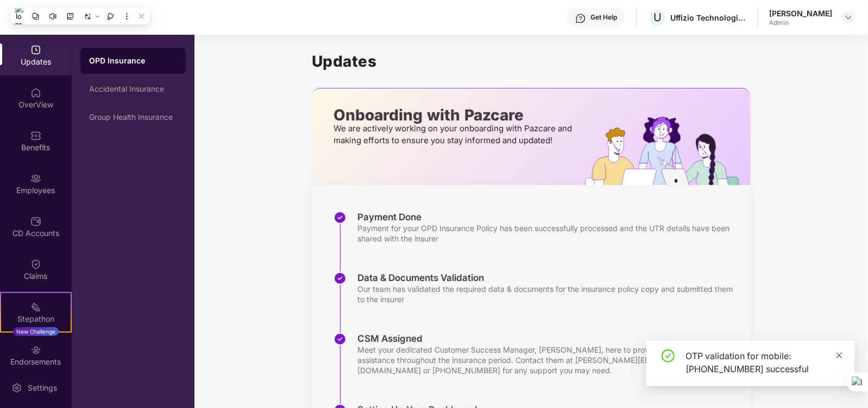  I want to click on p: We are actively working on your onboarding with Pazcare and making efforts to ensure you stay inf..., so click(454, 135).